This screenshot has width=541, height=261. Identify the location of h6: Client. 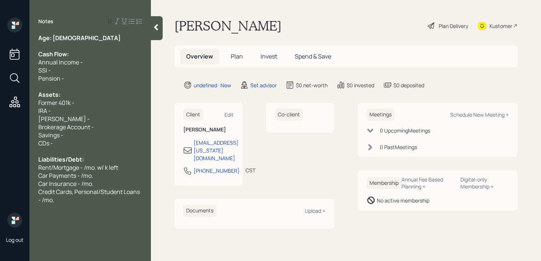
(193, 115).